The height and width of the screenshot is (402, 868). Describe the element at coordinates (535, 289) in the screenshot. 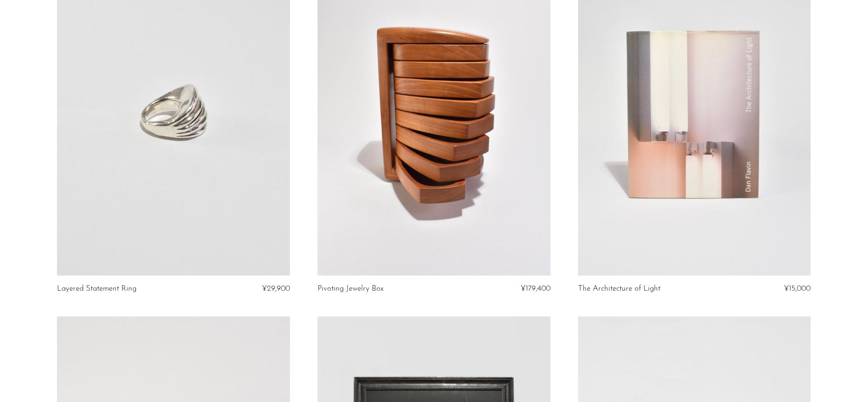

I see `span: ¥179,400` at that location.